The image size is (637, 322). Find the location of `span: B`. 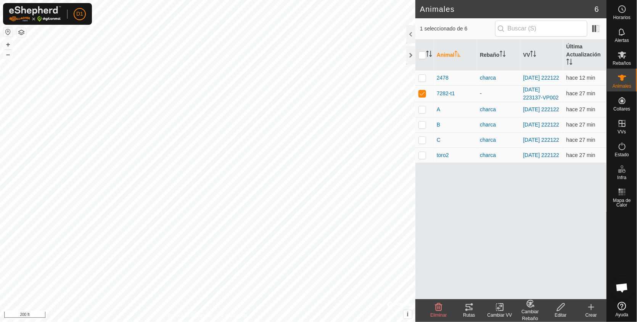

span: B is located at coordinates (438, 125).